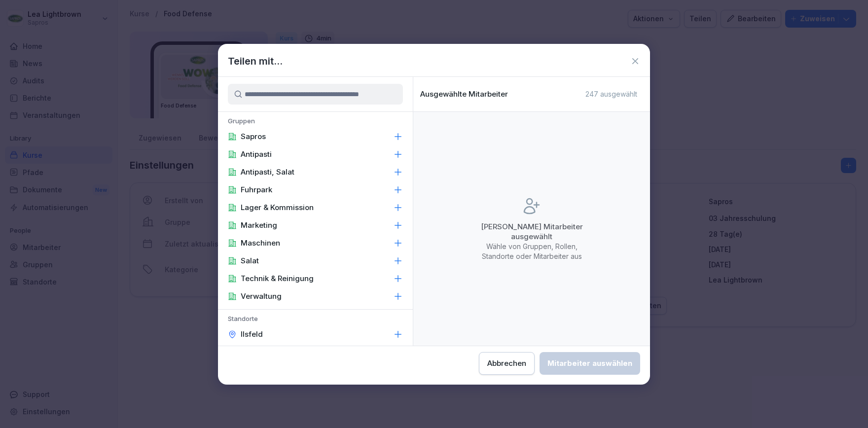 The height and width of the screenshot is (428, 868). I want to click on p: Antipasti, Salat, so click(267, 172).